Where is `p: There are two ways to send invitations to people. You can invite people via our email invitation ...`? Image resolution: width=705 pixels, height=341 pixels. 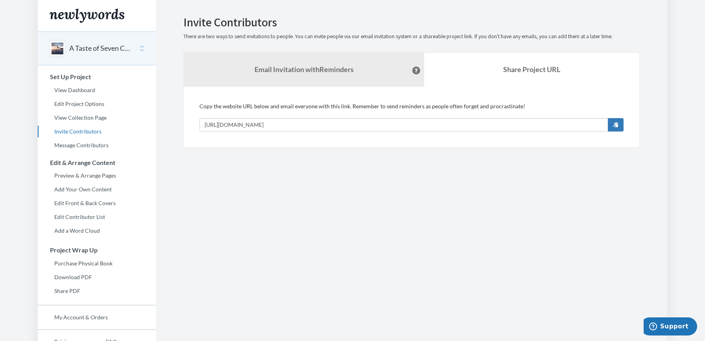 p: There are two ways to send invitations to people. You can invite people via our email invitation ... is located at coordinates (412, 37).